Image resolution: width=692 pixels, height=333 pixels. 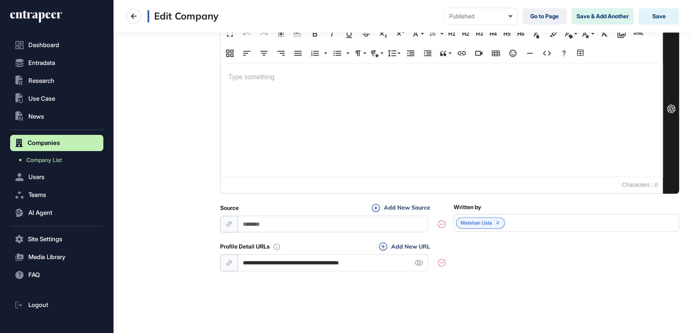 What do you see at coordinates (507, 34) in the screenshot?
I see `button: H5` at bounding box center [507, 34].